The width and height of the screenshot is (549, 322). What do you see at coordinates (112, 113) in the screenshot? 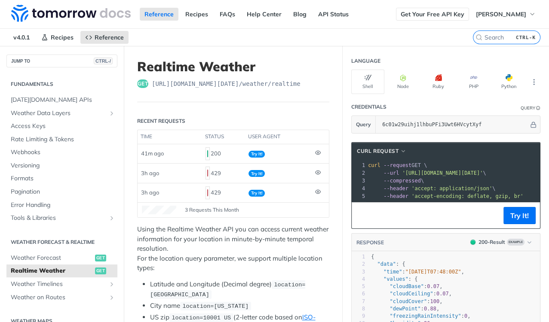
I see `button: Show subpages for Weather Data Layers` at bounding box center [112, 113].